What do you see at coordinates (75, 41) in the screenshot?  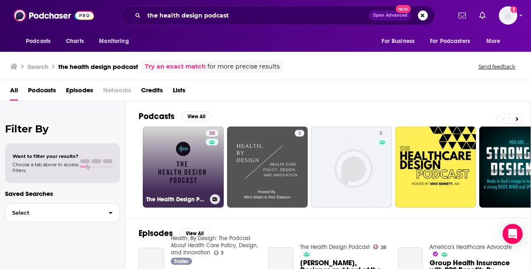 I see `a: Charts` at bounding box center [75, 41].